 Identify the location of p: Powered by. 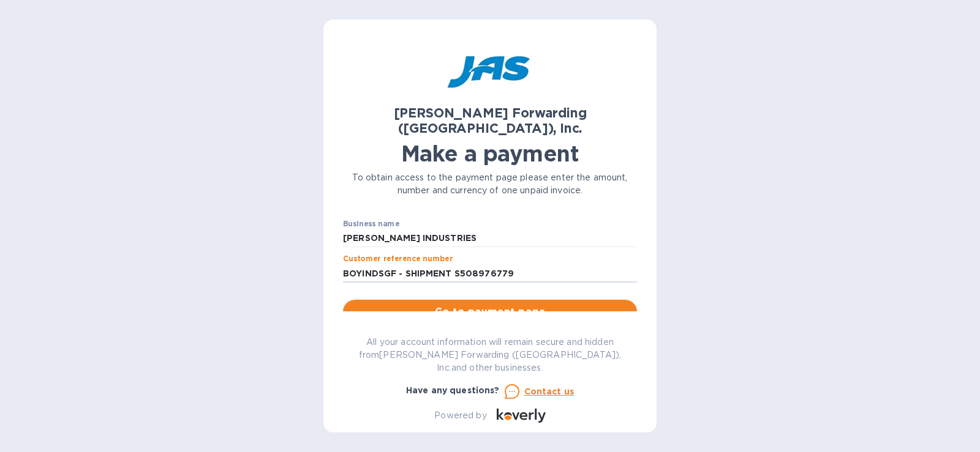
(460, 415).